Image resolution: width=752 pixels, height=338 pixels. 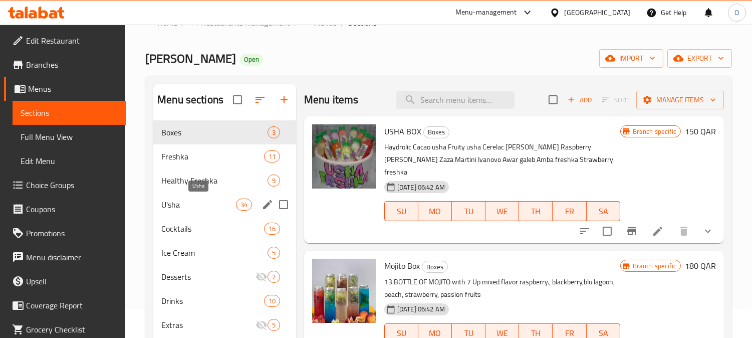 What do you see at coordinates (700, 58) in the screenshot?
I see `button: export` at bounding box center [700, 58].